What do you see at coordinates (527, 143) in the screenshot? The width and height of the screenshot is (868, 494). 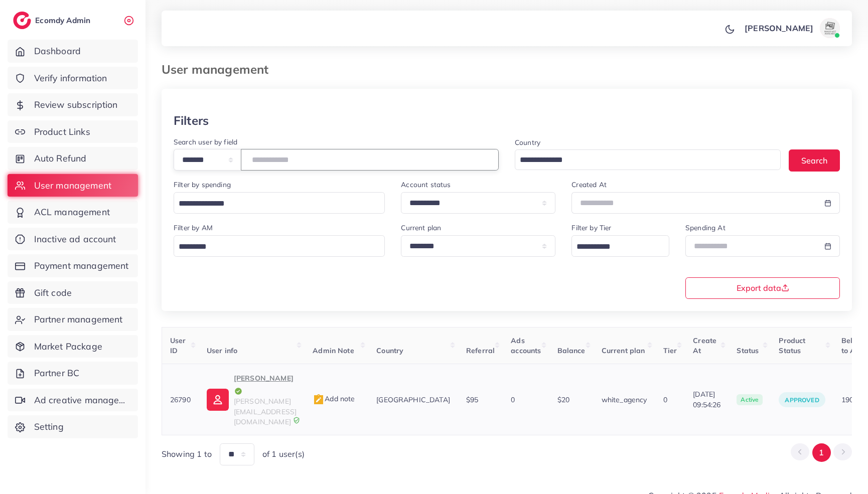 I see `label: Country` at bounding box center [527, 143].